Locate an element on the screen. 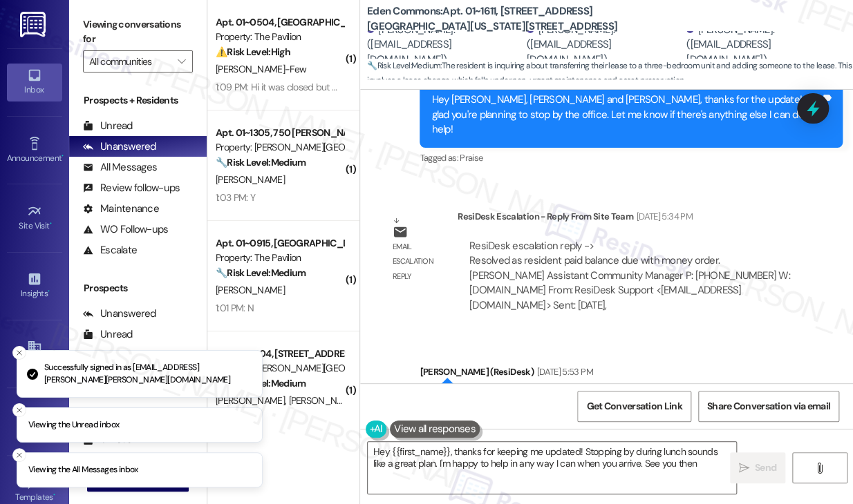 This screenshot has width=853, height=504. div: ResiDesk escalation reply -> Resolved as resident paid balance due with money order. [PERSON_NAME... is located at coordinates (630, 276).